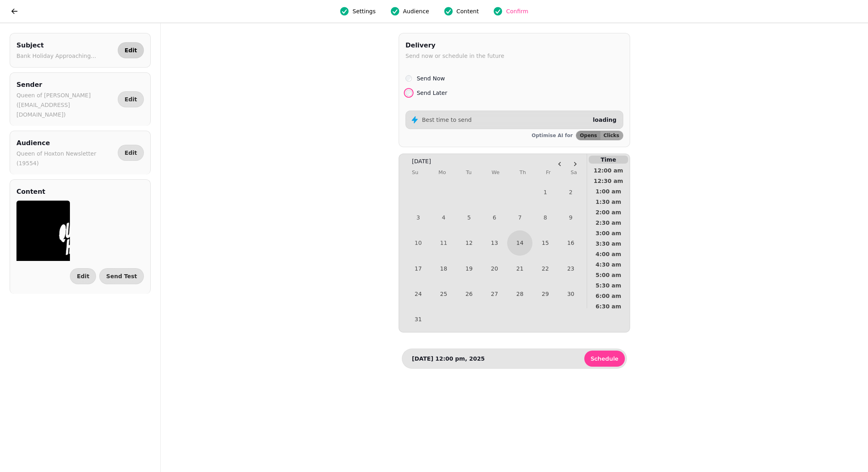  I want to click on th: Sunday, so click(415, 172).